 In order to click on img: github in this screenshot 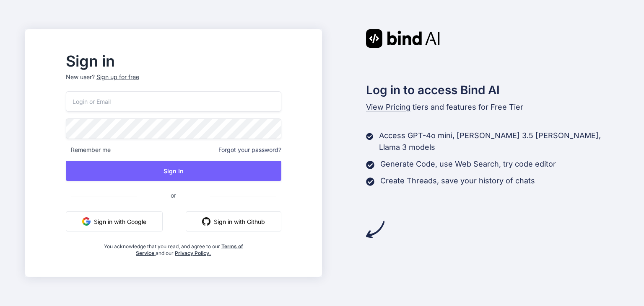, I will do `click(206, 221)`.